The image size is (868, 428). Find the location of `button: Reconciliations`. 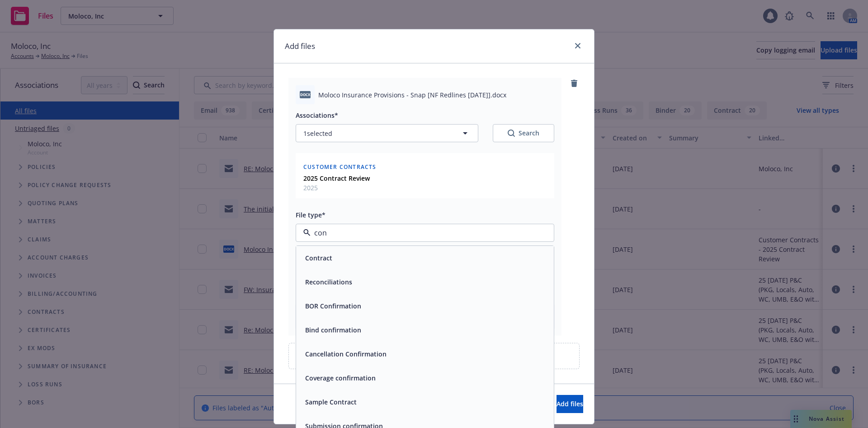

button: Reconciliations is located at coordinates (328, 281).